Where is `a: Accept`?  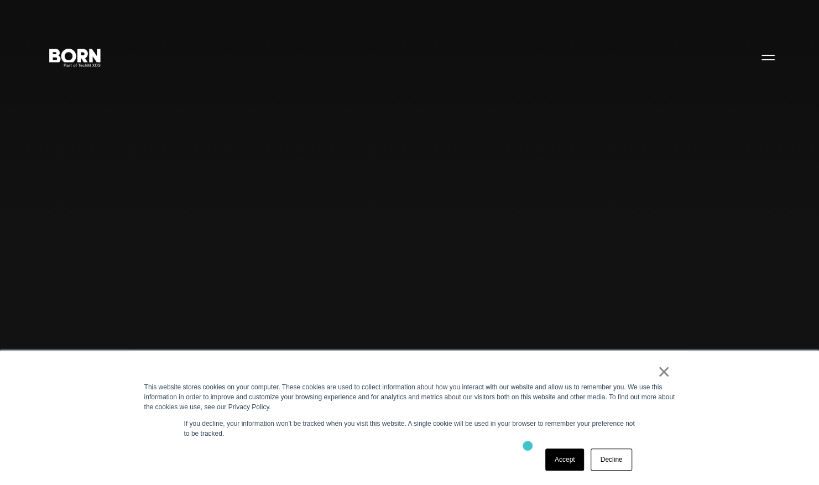 a: Accept is located at coordinates (565, 460).